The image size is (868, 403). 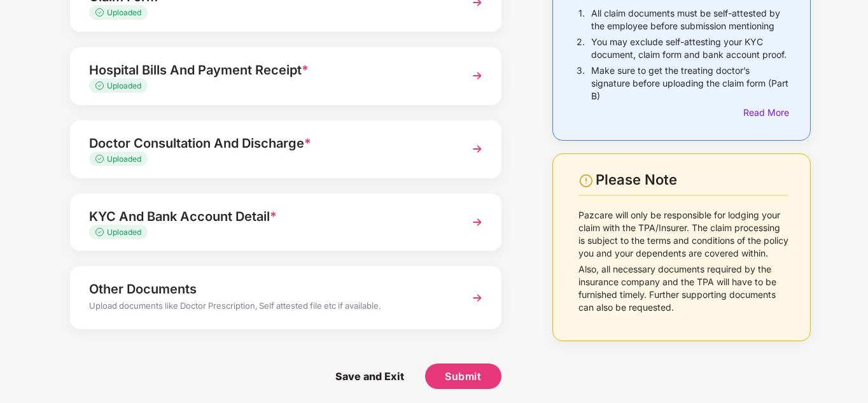 What do you see at coordinates (269, 70) in the screenshot?
I see `div: Hospital Bills And Payment Receipt` at bounding box center [269, 70].